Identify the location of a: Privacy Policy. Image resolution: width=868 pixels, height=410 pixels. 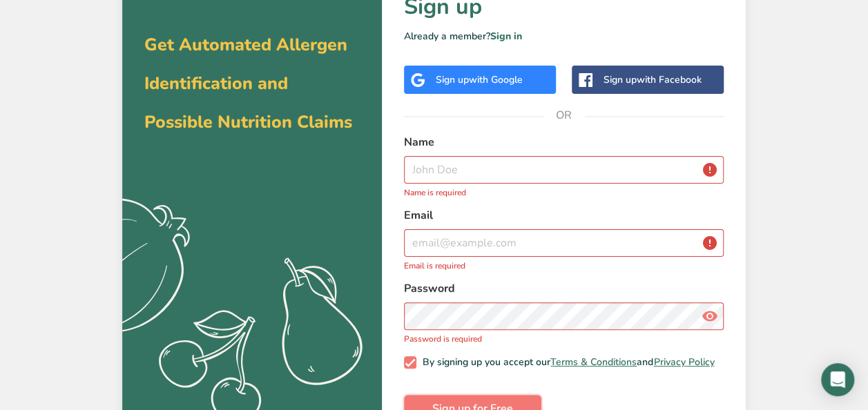
(684, 362).